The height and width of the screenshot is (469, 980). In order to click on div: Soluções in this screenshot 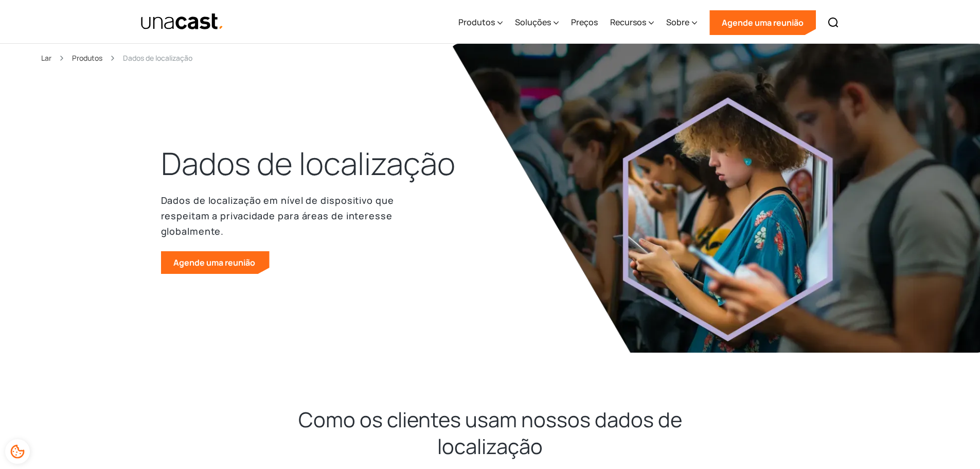, I will do `click(537, 22)`.